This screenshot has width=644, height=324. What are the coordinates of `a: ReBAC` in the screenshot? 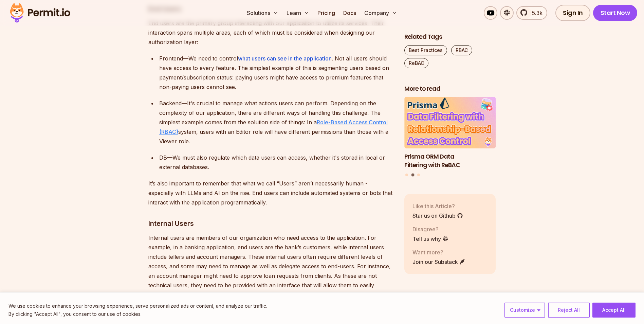 It's located at (416, 63).